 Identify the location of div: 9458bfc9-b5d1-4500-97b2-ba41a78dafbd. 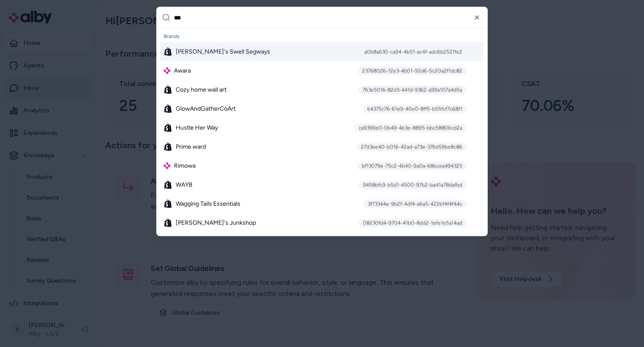
(413, 185).